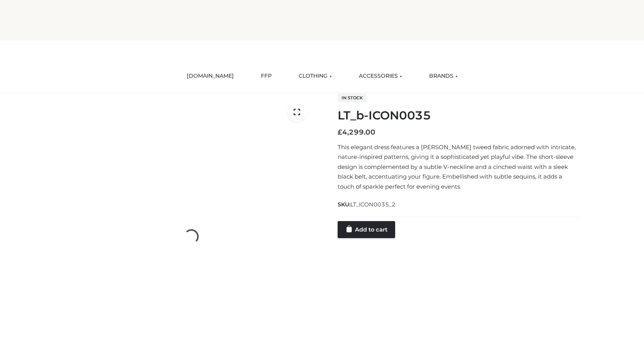 The image size is (644, 356). Describe the element at coordinates (373, 204) in the screenshot. I see `span: LT_ICON0035_2` at that location.